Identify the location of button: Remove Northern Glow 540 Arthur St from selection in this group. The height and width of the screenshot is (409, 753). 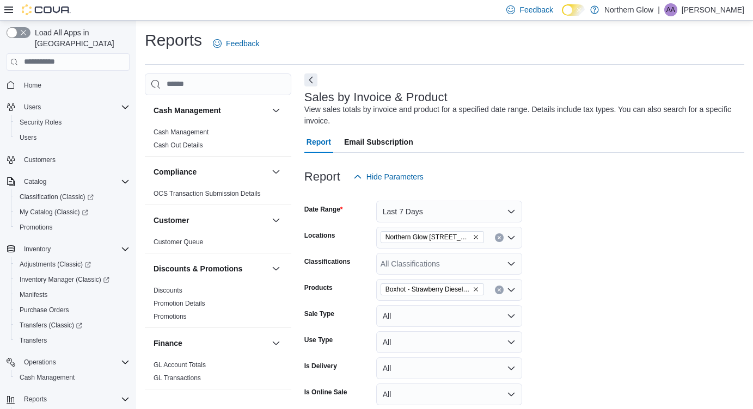
(476, 237).